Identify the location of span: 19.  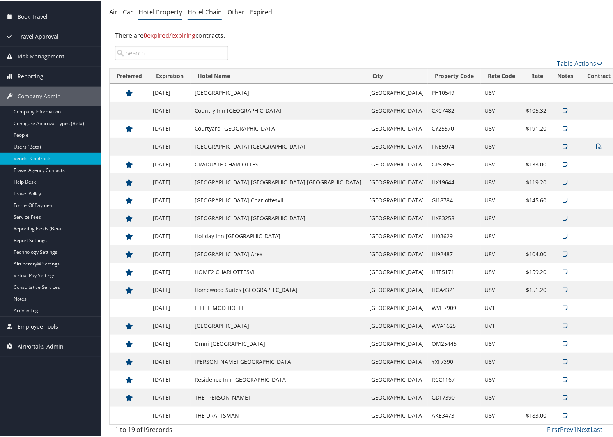
(146, 429).